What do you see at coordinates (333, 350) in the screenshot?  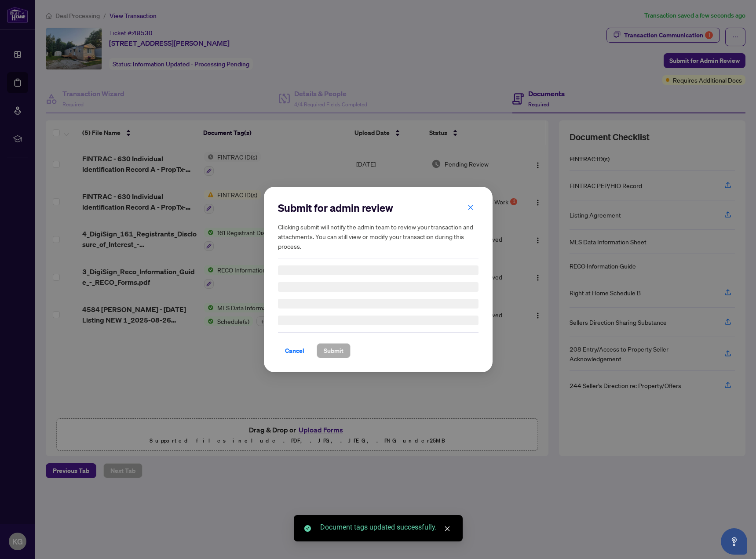 I see `button: Submit` at bounding box center [333, 350].